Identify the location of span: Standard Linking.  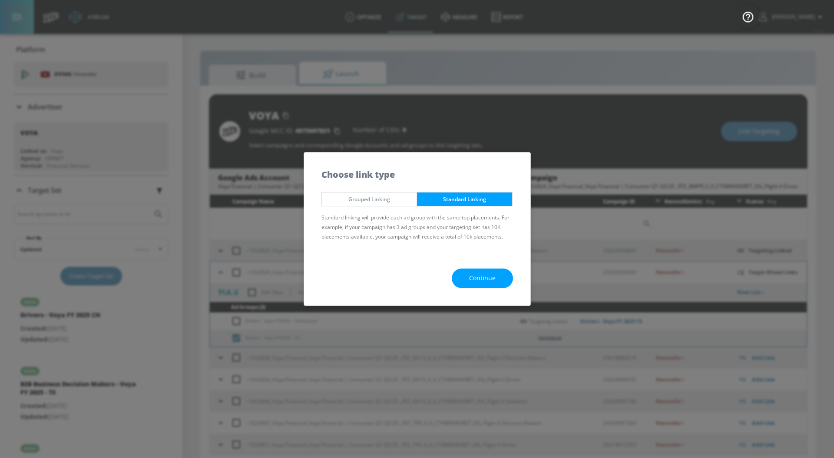
(464, 199).